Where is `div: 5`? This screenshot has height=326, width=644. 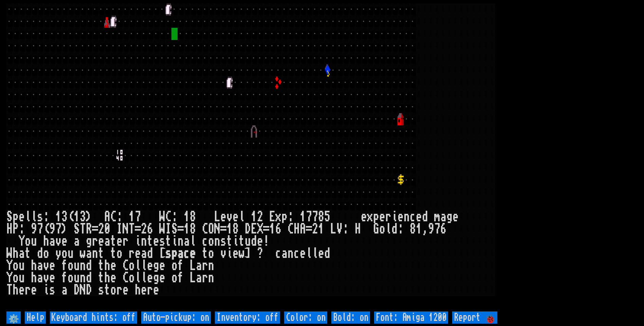 div: 5 is located at coordinates (327, 217).